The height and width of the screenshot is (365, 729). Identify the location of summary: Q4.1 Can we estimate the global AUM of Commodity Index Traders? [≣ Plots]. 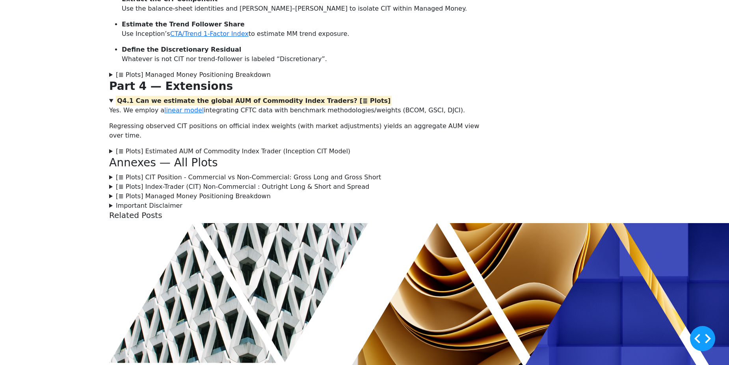
(299, 101).